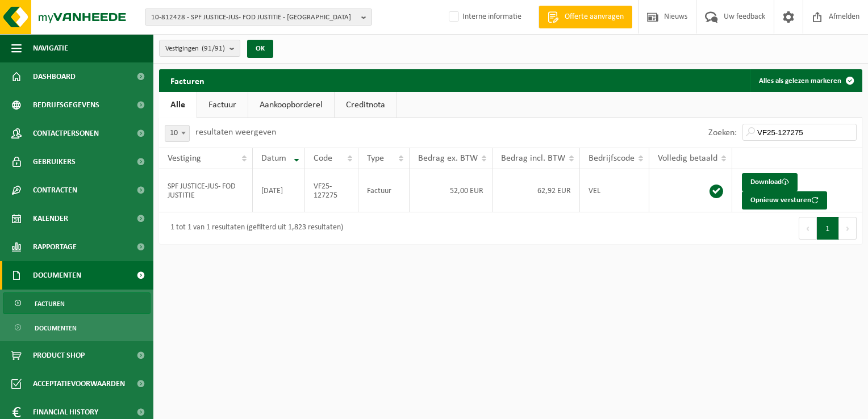  What do you see at coordinates (722, 133) in the screenshot?
I see `label: Zoeken:` at bounding box center [722, 133].